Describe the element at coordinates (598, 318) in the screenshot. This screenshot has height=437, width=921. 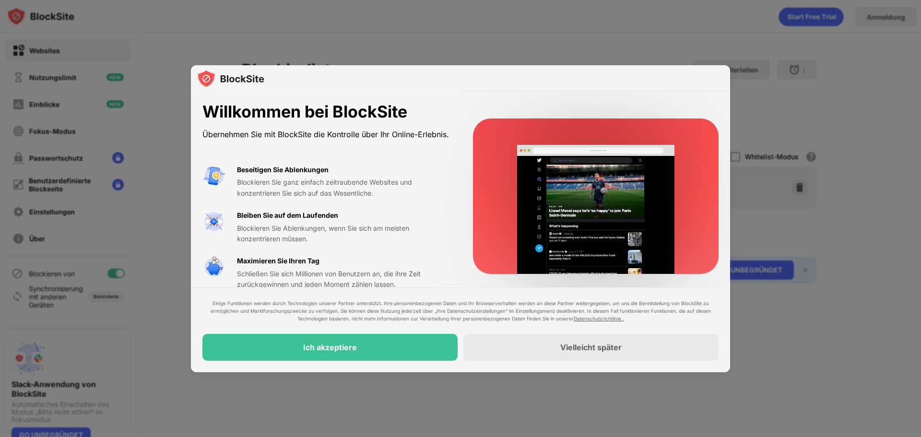
I see `font: Datenschutzrichtlinie .` at that location.